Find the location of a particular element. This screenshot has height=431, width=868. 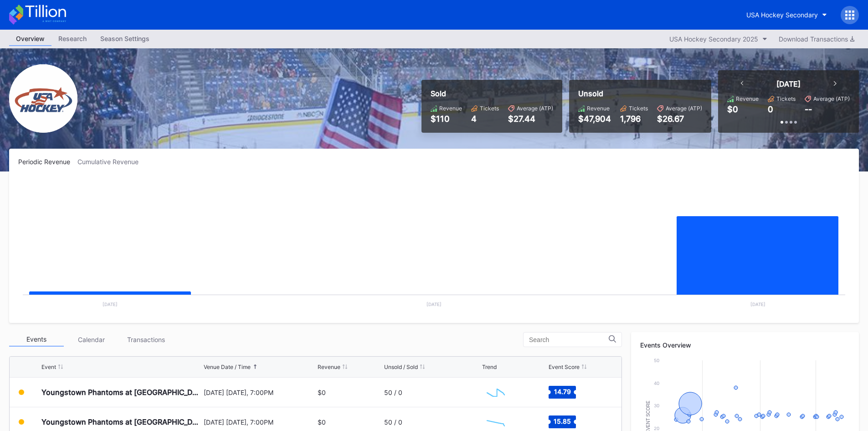

text: 15.85 is located at coordinates (562, 421).